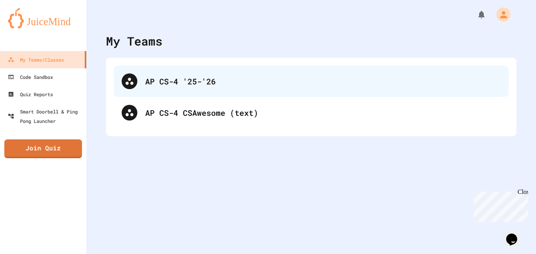 The image size is (536, 254). I want to click on a: Join Quiz, so click(43, 149).